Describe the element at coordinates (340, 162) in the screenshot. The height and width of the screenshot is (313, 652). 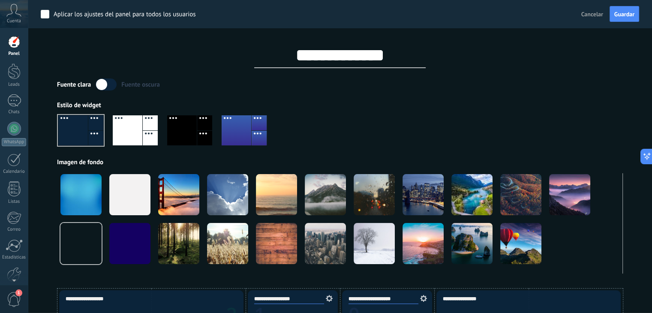
I see `div: Imagen de fondo` at that location.